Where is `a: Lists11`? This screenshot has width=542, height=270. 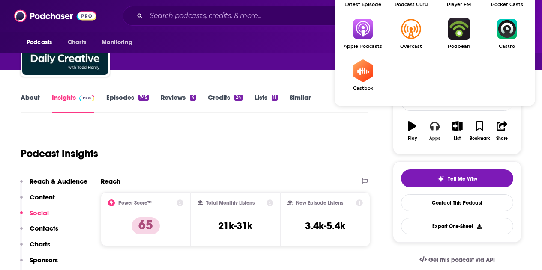 a: Lists11 is located at coordinates (266, 103).